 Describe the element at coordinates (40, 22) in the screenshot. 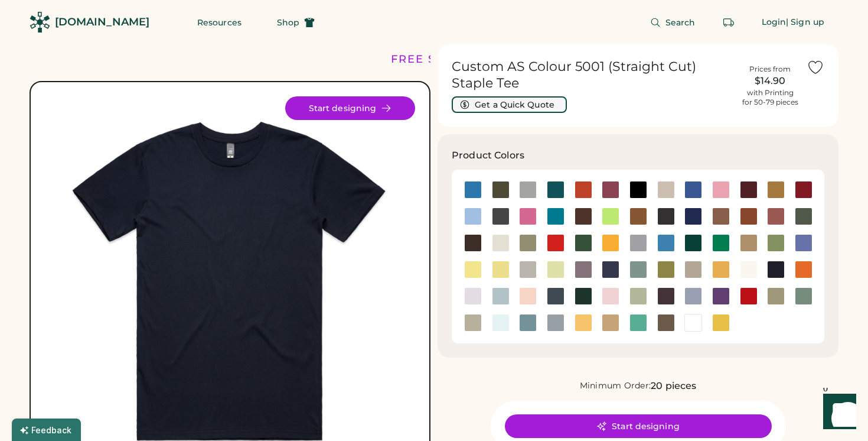

I see `img: Rendered Logo - Screens` at that location.